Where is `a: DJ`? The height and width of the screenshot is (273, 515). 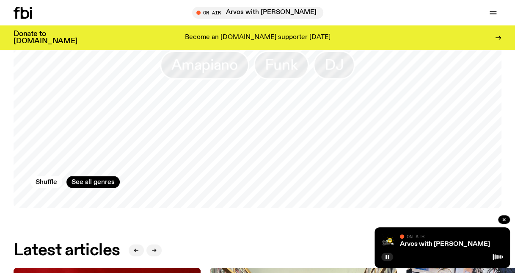
a: DJ is located at coordinates (334, 65).